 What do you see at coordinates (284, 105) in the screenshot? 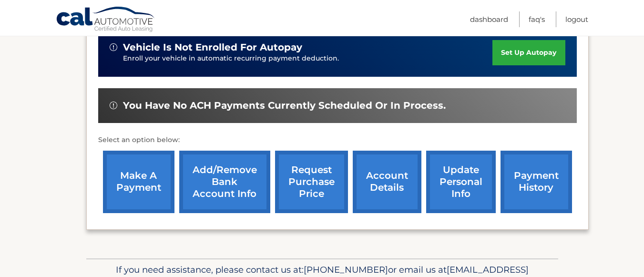
I see `span: You have no ACH payments currently scheduled or in process.` at bounding box center [284, 105].